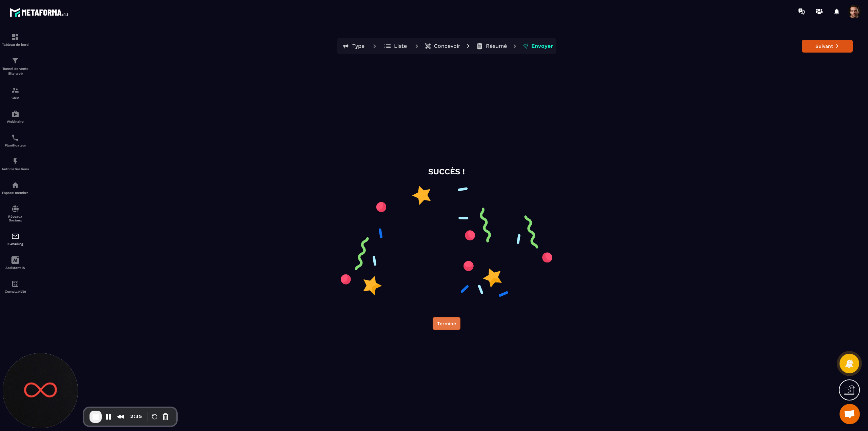 Image resolution: width=868 pixels, height=431 pixels. What do you see at coordinates (15, 138) in the screenshot?
I see `img: scheduler` at bounding box center [15, 138].